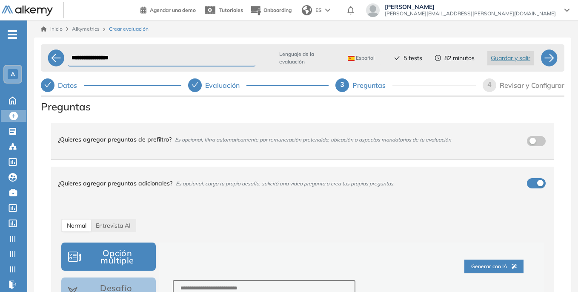  What do you see at coordinates (231, 10) in the screenshot?
I see `span: Tutoriales` at bounding box center [231, 10].